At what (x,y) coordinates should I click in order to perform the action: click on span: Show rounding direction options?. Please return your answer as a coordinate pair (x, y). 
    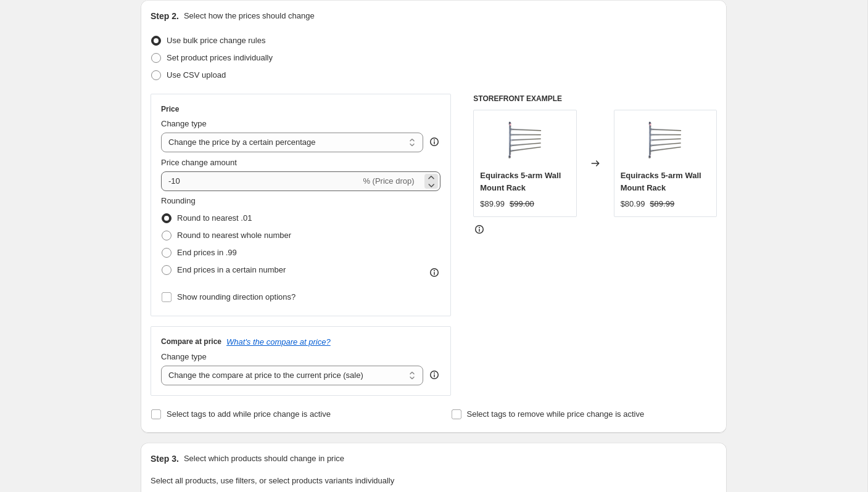
    Looking at the image, I should click on (237, 296).